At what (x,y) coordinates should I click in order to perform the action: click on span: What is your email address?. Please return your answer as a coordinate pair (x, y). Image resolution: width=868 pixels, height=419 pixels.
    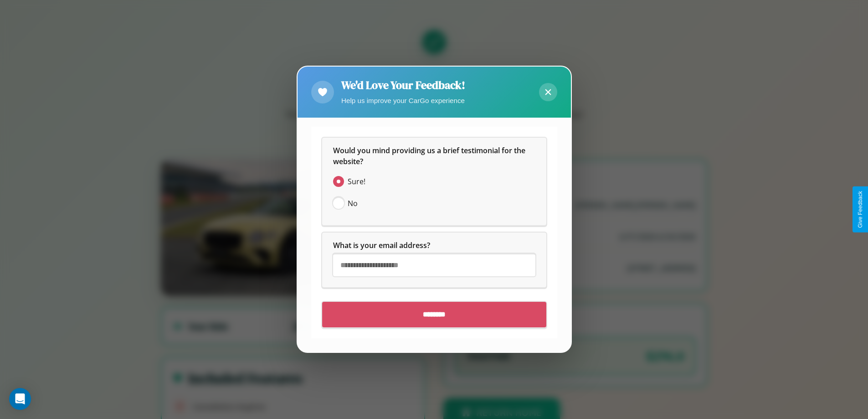
    Looking at the image, I should click on (382, 246).